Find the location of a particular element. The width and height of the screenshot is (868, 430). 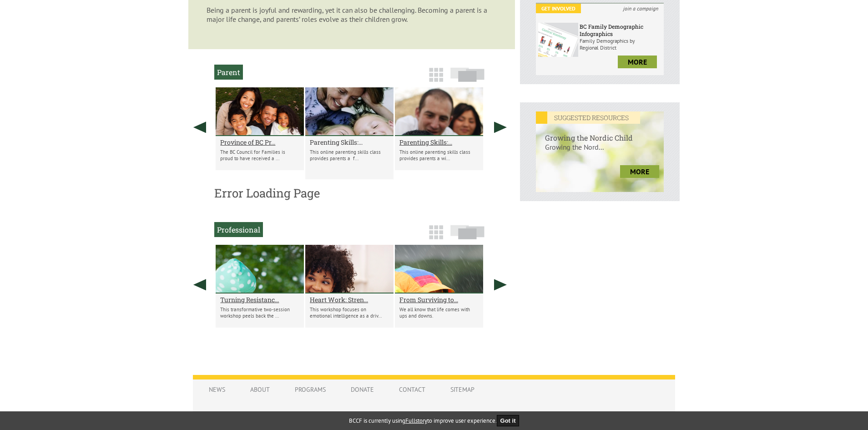

a: Donate is located at coordinates (363, 389).